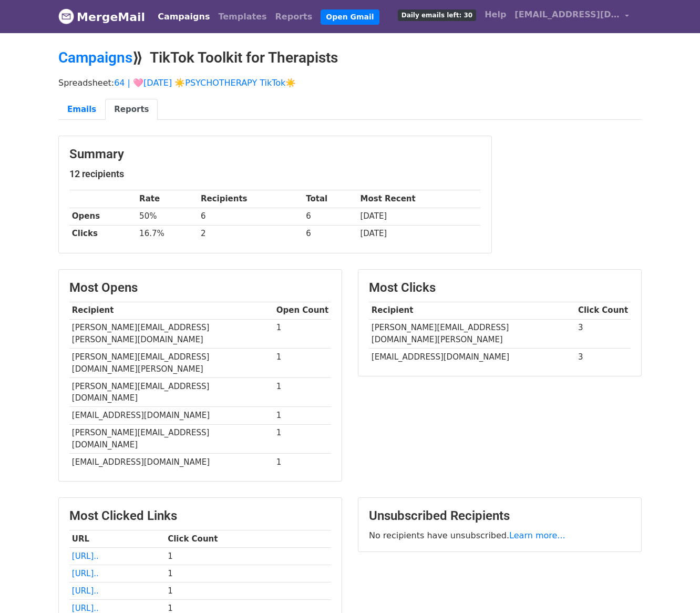 This screenshot has width=700, height=613. What do you see at coordinates (102, 17) in the screenshot?
I see `a: MergeMail` at bounding box center [102, 17].